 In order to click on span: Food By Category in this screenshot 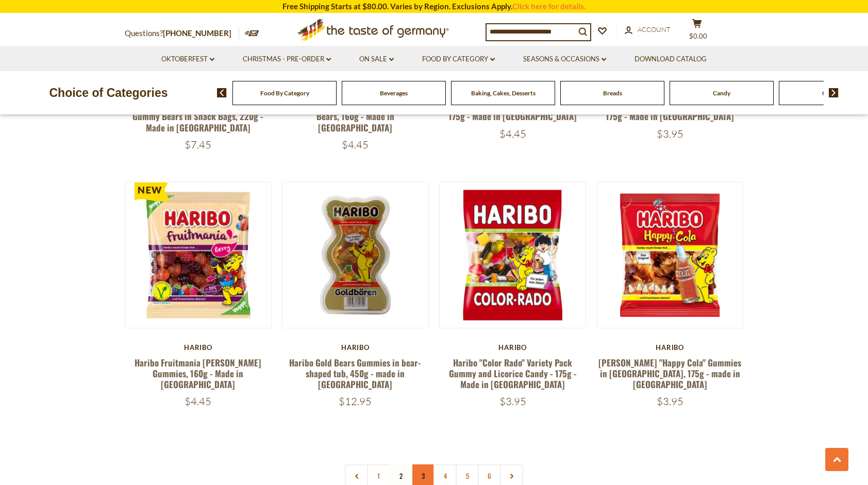, I will do `click(285, 93)`.